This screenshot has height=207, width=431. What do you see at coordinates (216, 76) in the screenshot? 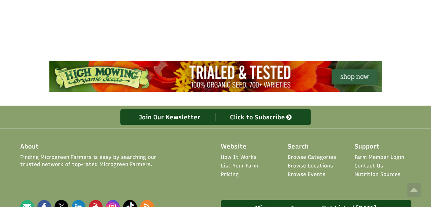
I see `img: High` at bounding box center [216, 76].